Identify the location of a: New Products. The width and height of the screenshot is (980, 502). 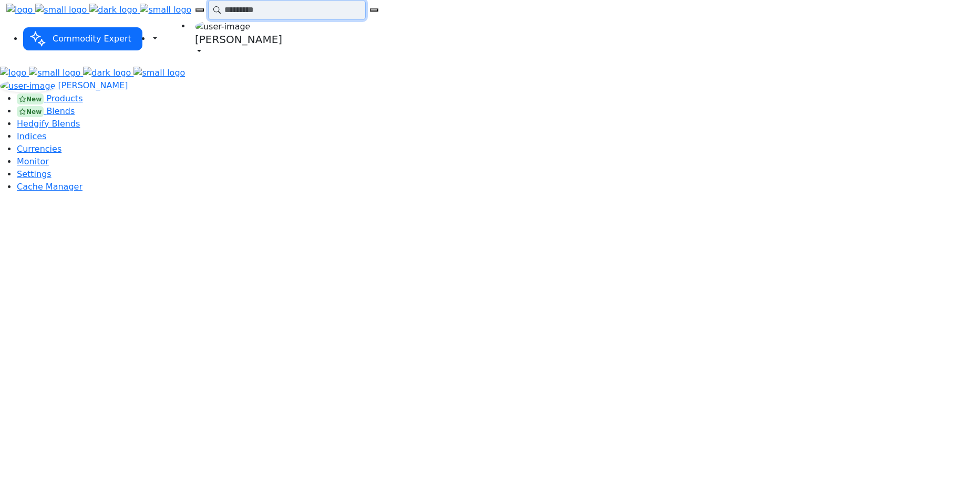
(49, 98).